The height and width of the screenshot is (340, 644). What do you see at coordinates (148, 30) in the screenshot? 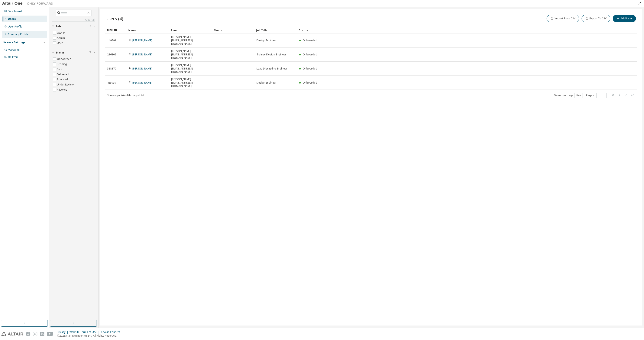
I see `div: Name` at bounding box center [148, 30].